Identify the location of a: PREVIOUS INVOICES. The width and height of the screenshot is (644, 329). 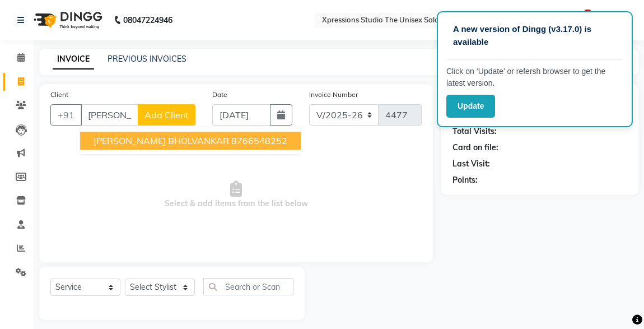
(147, 59).